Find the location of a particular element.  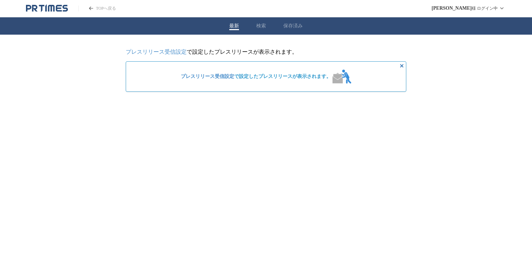

button: 検索 is located at coordinates (261, 26).